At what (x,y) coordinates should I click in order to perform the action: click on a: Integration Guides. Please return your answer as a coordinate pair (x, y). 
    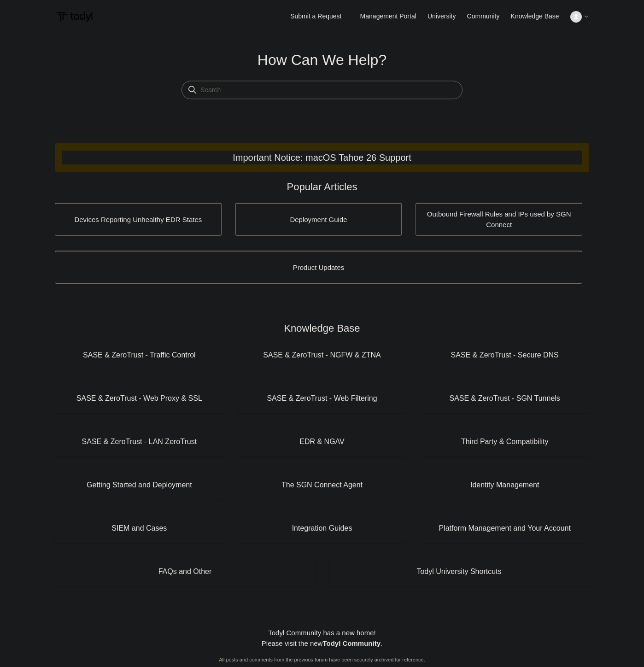
    Looking at the image, I should click on (322, 529).